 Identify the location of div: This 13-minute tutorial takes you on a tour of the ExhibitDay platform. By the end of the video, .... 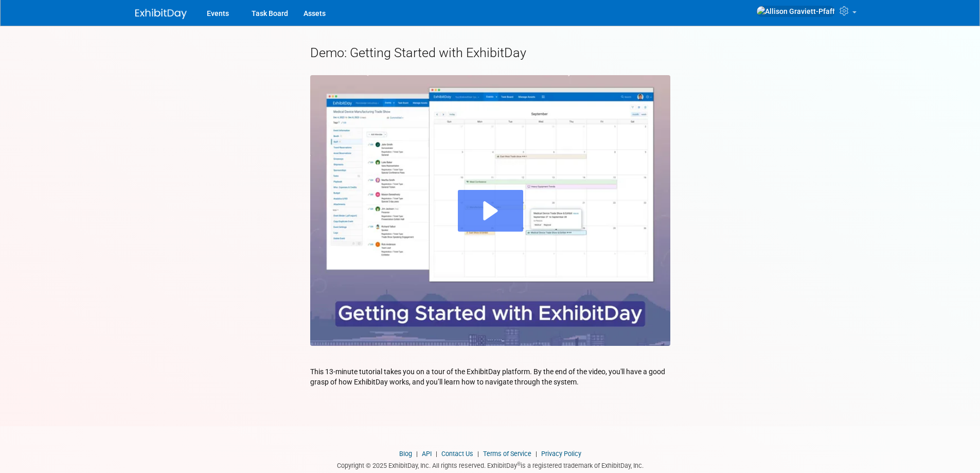
(490, 377).